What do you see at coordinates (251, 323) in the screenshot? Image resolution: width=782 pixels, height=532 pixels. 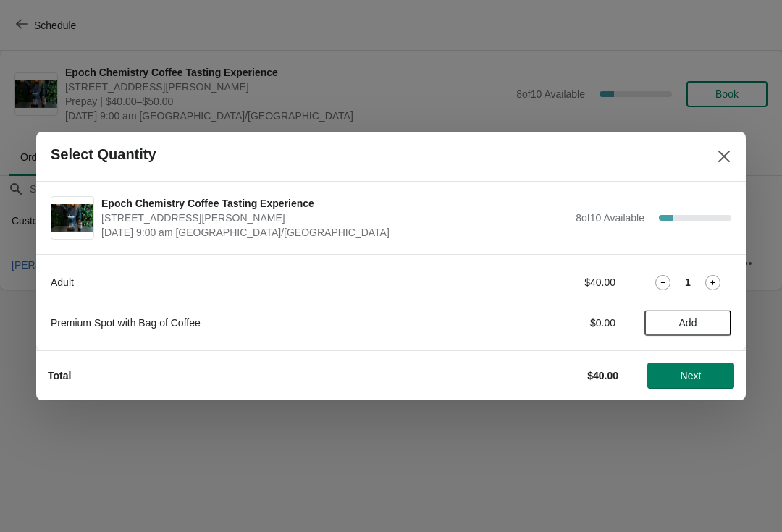 I see `div: Premium Spot with Bag of Coffee` at bounding box center [251, 323].